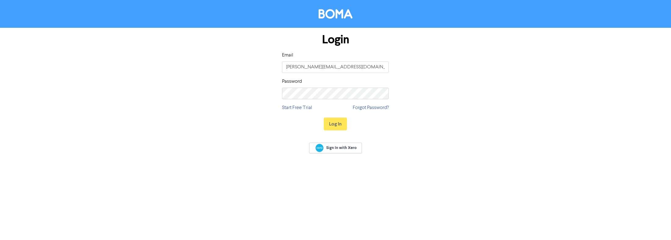 The width and height of the screenshot is (671, 240). I want to click on img: BOMA Logo, so click(335, 14).